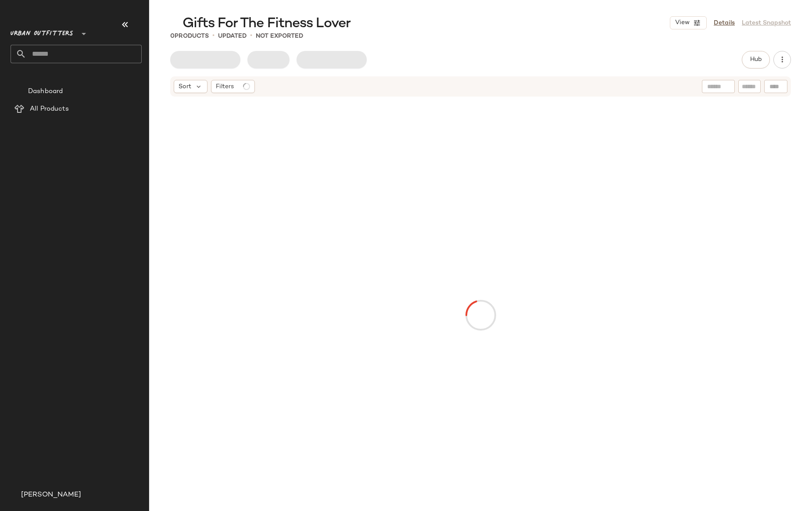  Describe the element at coordinates (267, 24) in the screenshot. I see `span: Gifts For The Fitness Lover` at that location.